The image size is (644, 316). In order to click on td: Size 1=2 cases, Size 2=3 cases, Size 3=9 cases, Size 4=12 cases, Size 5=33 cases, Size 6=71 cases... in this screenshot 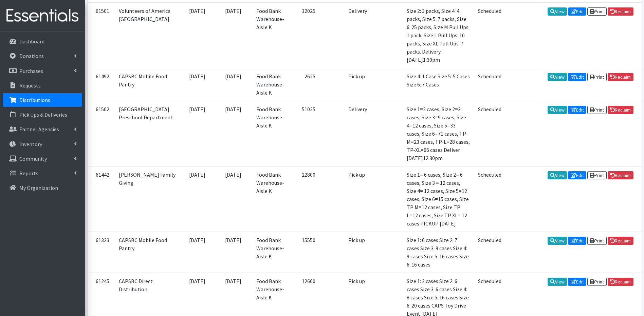, I will do `click(438, 133)`.